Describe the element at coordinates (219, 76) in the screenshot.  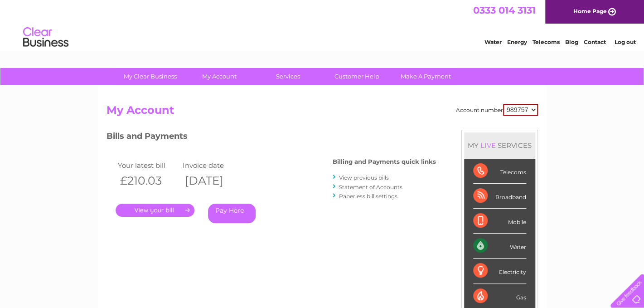
I see `a: My Account` at that location.